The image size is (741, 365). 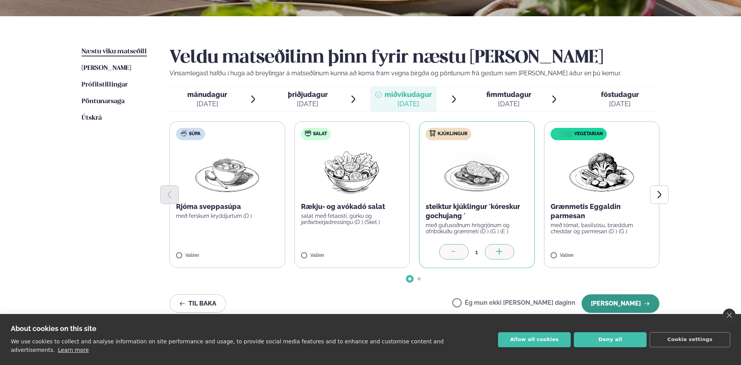 I want to click on img: icon, so click(x=563, y=134).